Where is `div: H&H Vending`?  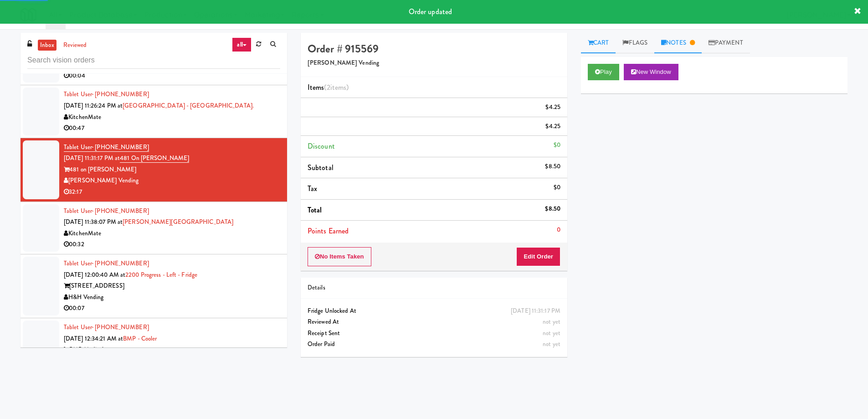
div: H&H Vending is located at coordinates (172, 297).